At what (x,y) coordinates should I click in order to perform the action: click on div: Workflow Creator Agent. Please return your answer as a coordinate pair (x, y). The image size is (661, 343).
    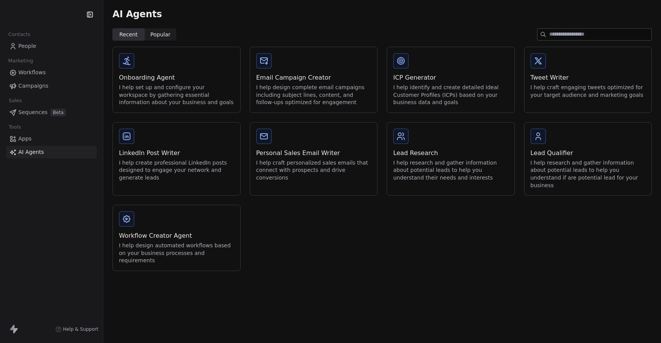
    Looking at the image, I should click on (176, 236).